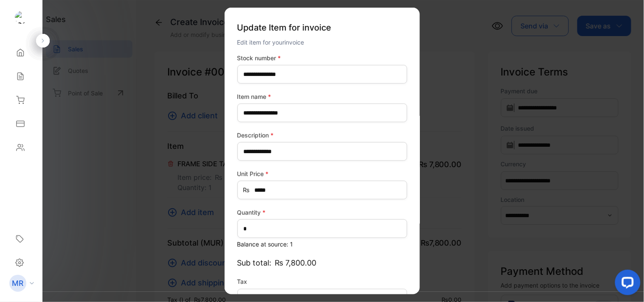 This screenshot has width=644, height=302. Describe the element at coordinates (322, 58) in the screenshot. I see `label: Stock number` at that location.